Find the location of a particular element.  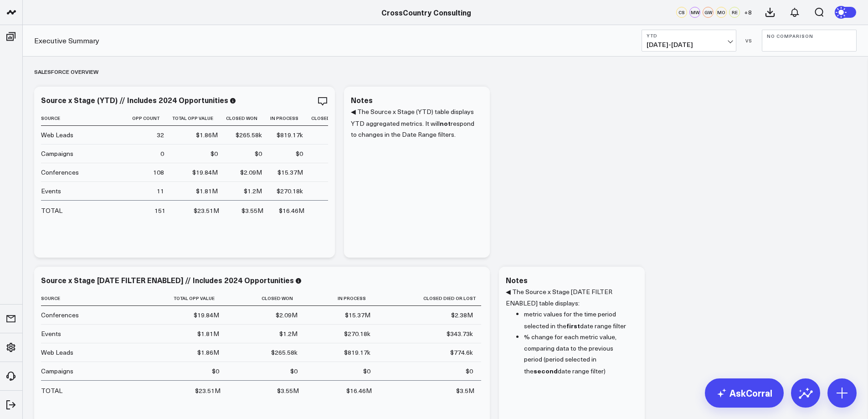

div: Salesforce Overview is located at coordinates (66, 72).